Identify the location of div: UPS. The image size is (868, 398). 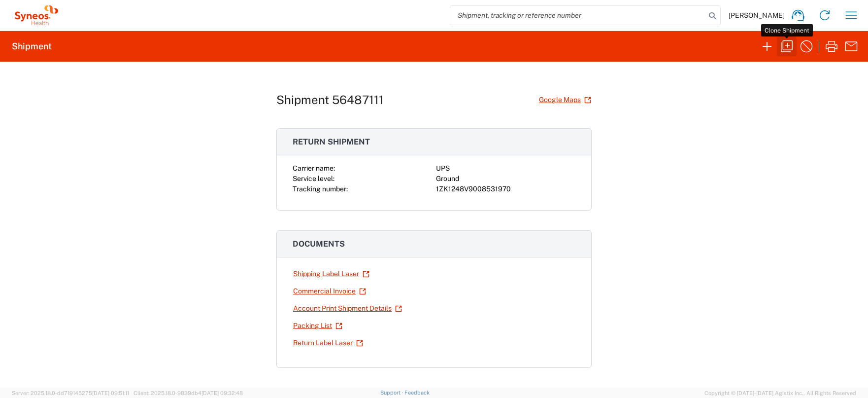
(505, 168).